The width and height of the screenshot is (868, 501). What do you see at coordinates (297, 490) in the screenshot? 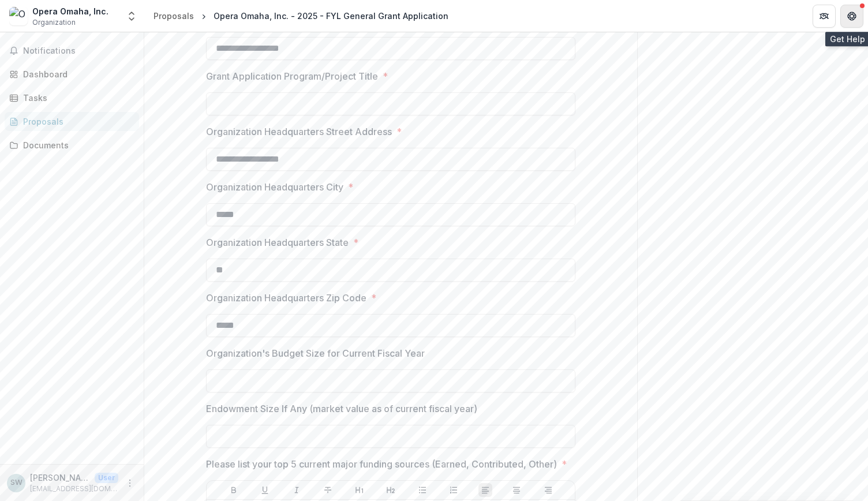
I see `button: Italicize` at bounding box center [297, 490].